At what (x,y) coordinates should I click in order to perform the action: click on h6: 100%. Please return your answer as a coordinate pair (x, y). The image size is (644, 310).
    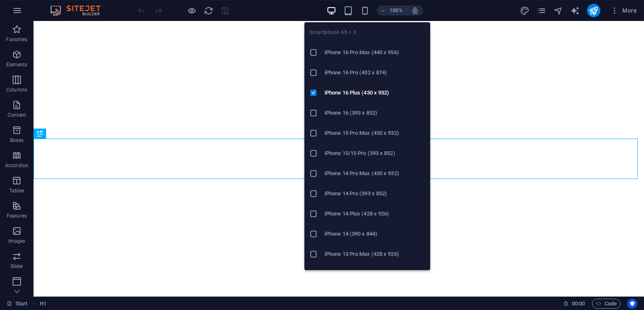
    Looking at the image, I should click on (396, 11).